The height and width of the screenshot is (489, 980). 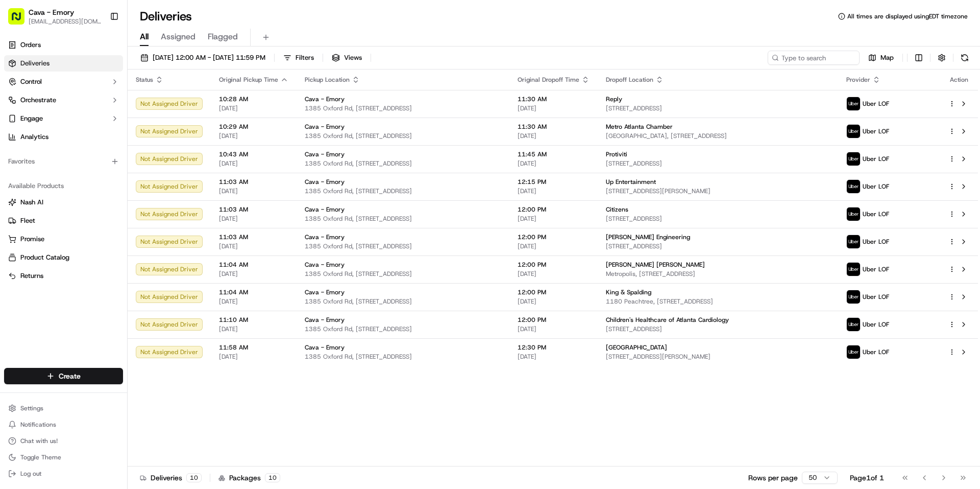 I want to click on span: Protiviti, so click(x=617, y=155).